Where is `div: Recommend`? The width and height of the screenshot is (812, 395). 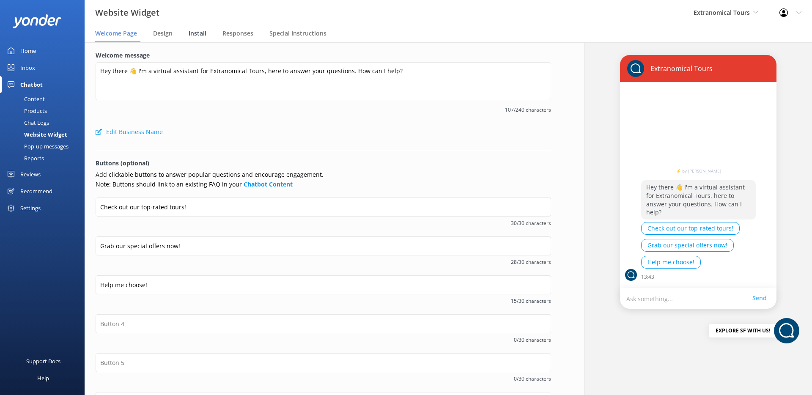
div: Recommend is located at coordinates (36, 191).